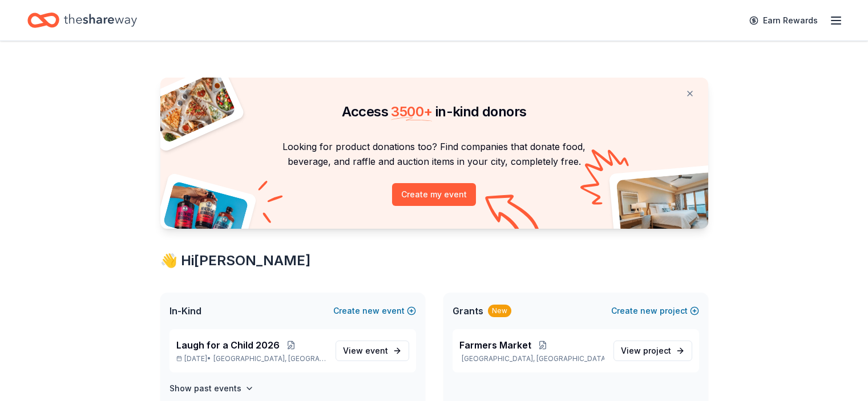 The width and height of the screenshot is (868, 401). What do you see at coordinates (412, 111) in the screenshot?
I see `span: 3500 +` at bounding box center [412, 111].